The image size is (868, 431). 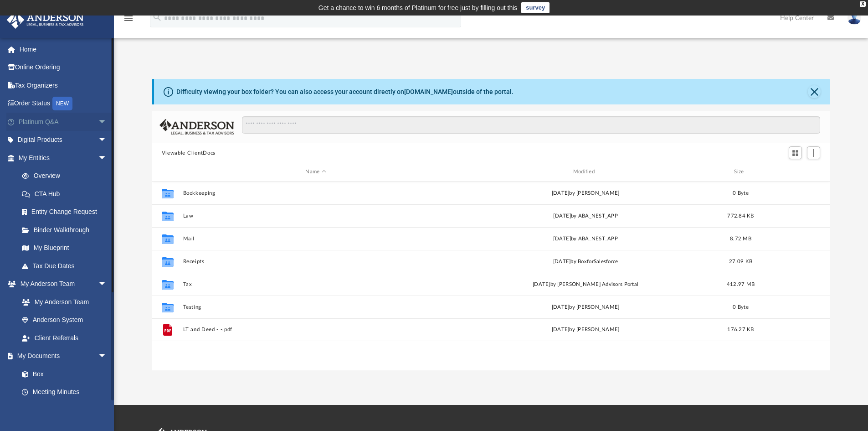 I want to click on button: Bookkeeping, so click(x=315, y=193).